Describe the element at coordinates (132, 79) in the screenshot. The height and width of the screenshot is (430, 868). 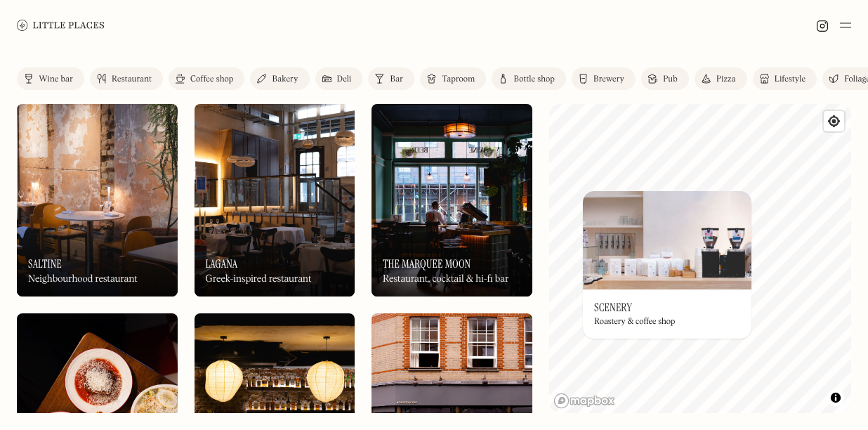
I see `div: Restaurant` at that location.